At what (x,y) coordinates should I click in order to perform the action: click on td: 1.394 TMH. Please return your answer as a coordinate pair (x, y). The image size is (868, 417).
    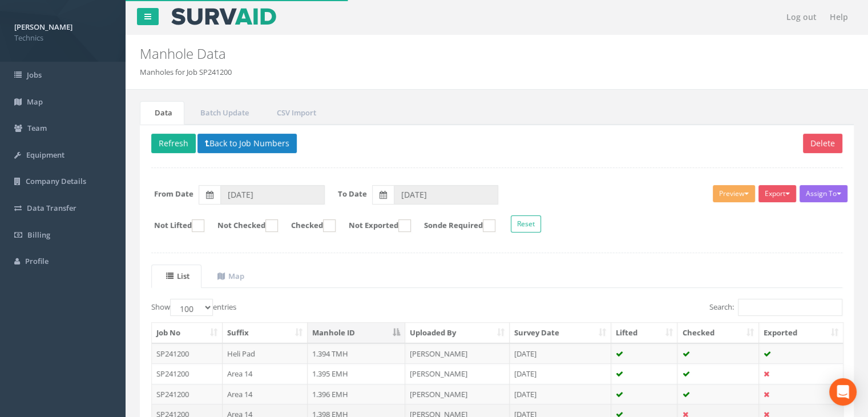
    Looking at the image, I should click on (357, 353).